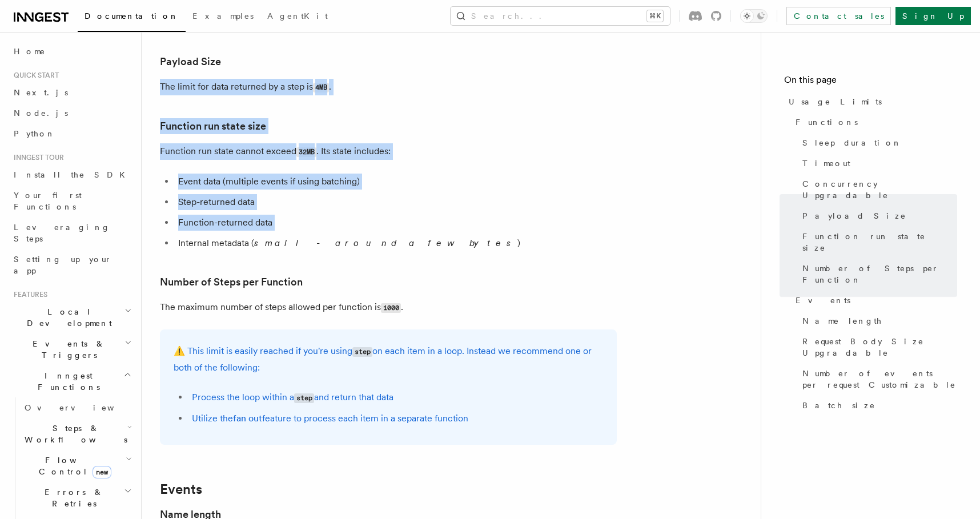 The image size is (980, 519). I want to click on span: Number of Steps per Function, so click(880, 274).